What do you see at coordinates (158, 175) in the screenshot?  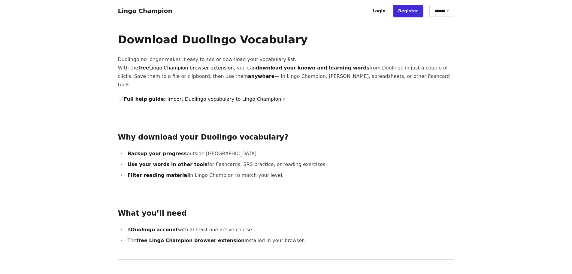 I see `strong: Filter reading material` at bounding box center [158, 175].